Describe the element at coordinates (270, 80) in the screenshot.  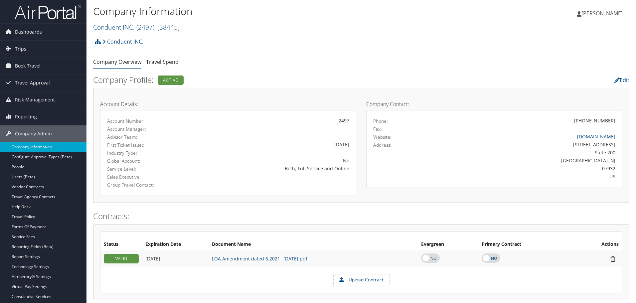
I see `h2: Company Profile:` at that location.